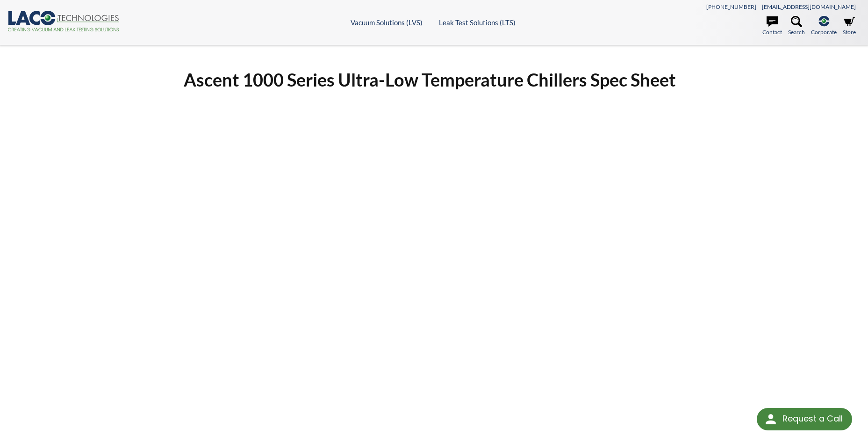  I want to click on h1: Ascent 1000 Series Ultra-Low Temperature Chillers Spec Sheet, so click(434, 79).